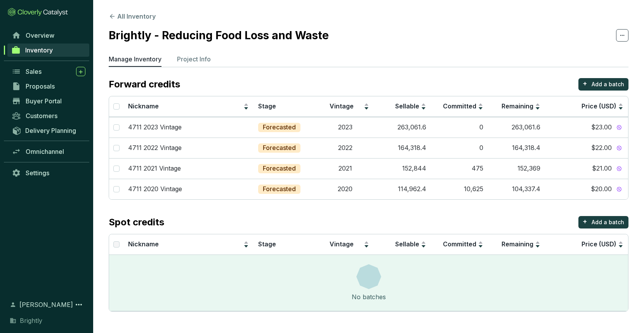  Describe the element at coordinates (602, 189) in the screenshot. I see `span: $20.00` at that location.